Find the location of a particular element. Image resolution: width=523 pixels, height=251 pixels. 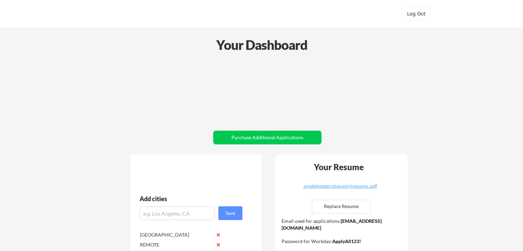

div: Add cities is located at coordinates (192, 199).